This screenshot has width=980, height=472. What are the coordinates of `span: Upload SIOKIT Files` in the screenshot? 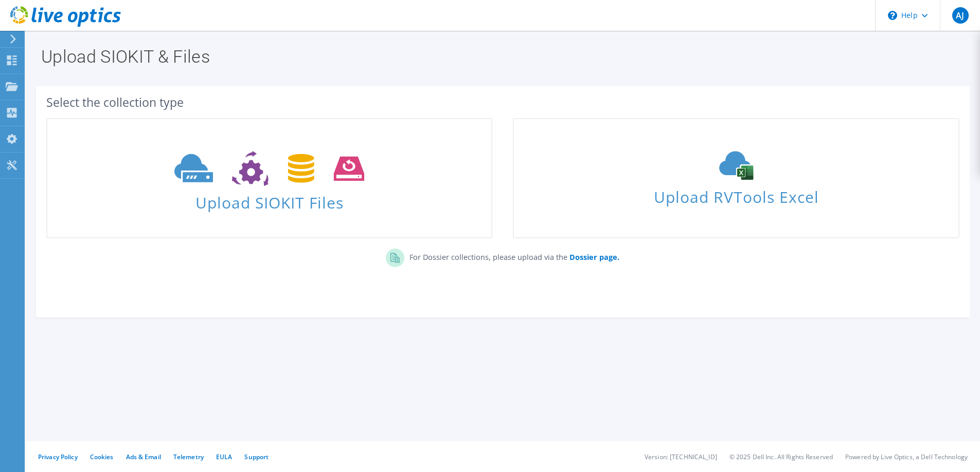 It's located at (269, 199).